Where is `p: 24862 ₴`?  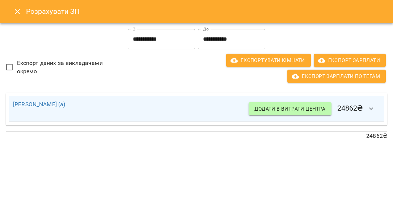
p: 24862 ₴ is located at coordinates (197, 136).